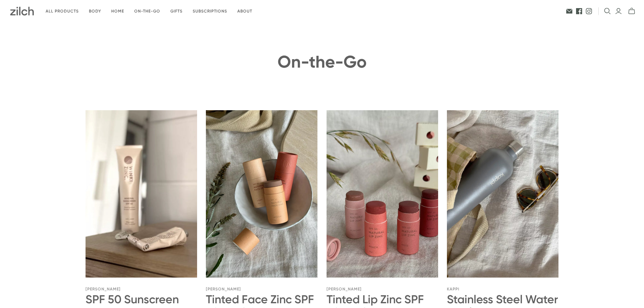  I want to click on a: SPF 50 Sunscreen, so click(142, 194).